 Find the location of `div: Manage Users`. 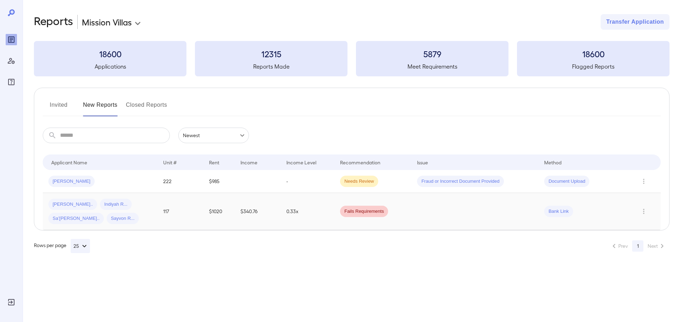

div: Manage Users is located at coordinates (11, 61).